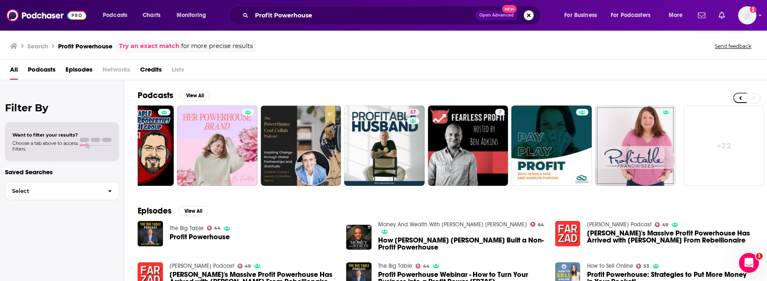 Image resolution: width=767 pixels, height=281 pixels. Describe the element at coordinates (191, 15) in the screenshot. I see `span: Monitoring` at that location.